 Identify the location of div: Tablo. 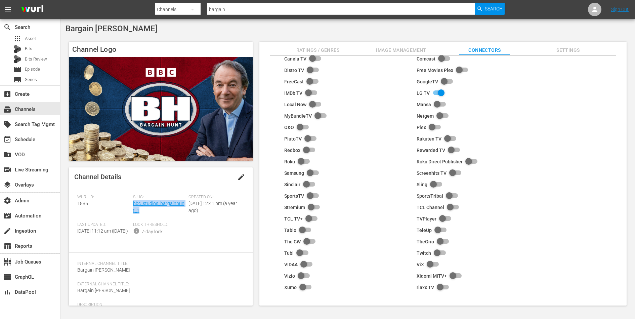
(290, 230).